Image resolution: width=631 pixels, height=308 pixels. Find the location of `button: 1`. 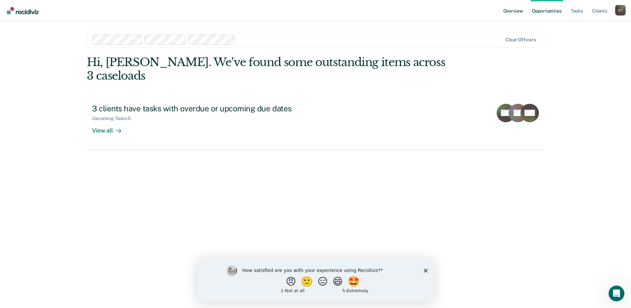

button: 1 is located at coordinates (94, 23).